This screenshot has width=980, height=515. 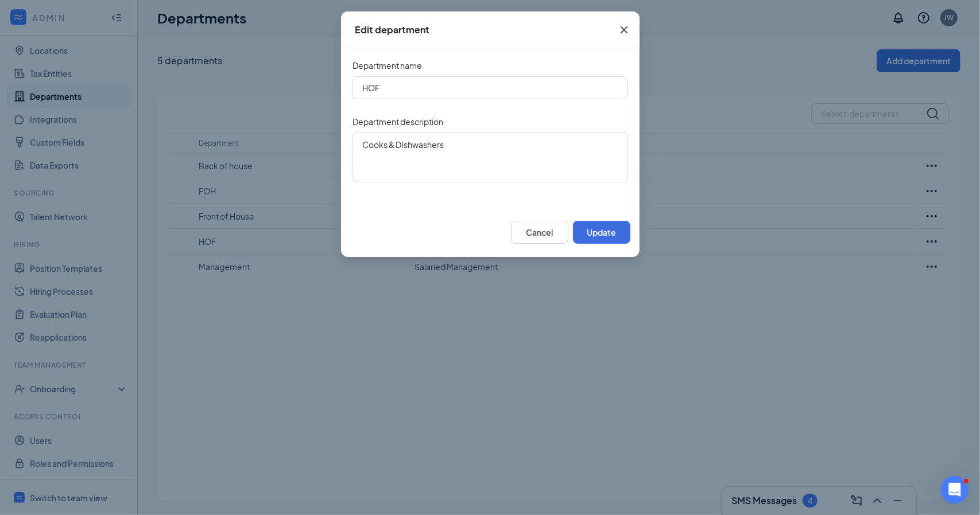 I want to click on div: Edit department, so click(x=392, y=30).